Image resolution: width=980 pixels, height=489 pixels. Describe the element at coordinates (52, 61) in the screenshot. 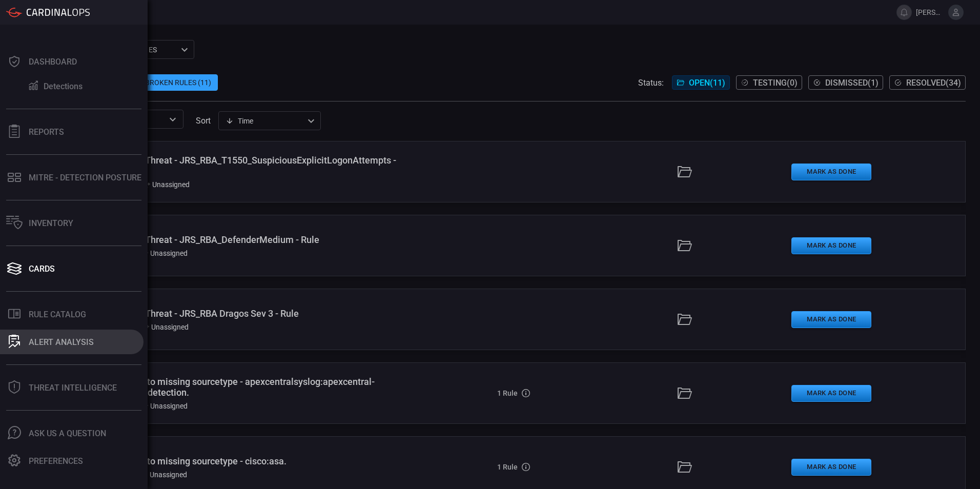

I see `div: Dashboard` at that location.